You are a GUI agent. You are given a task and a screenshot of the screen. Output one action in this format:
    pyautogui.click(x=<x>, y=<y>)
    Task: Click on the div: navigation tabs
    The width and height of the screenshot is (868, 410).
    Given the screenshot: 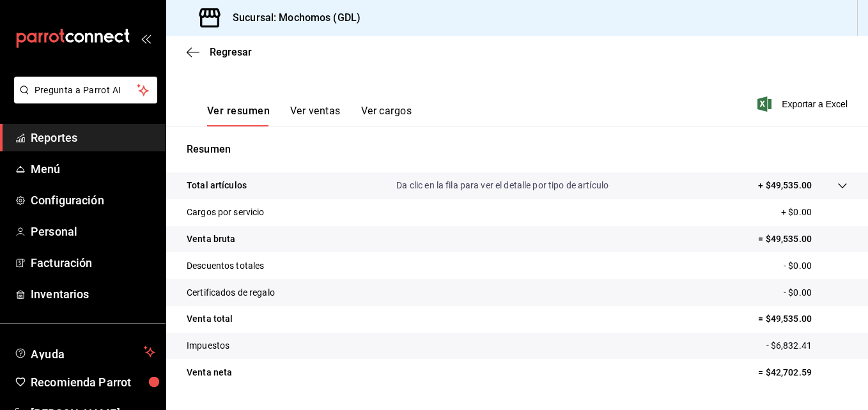 What is the action you would take?
    pyautogui.click(x=310, y=116)
    